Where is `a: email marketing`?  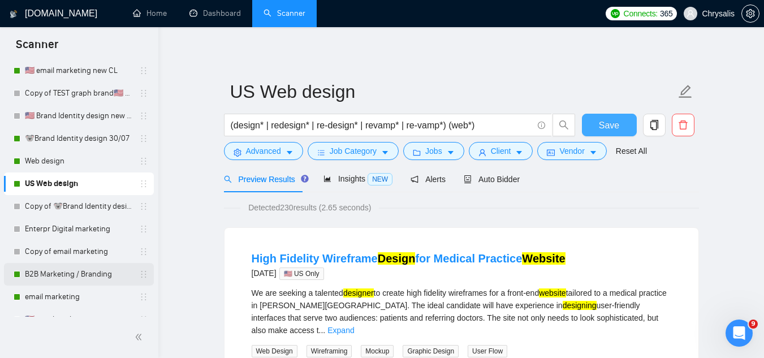 a: email marketing is located at coordinates (79, 297).